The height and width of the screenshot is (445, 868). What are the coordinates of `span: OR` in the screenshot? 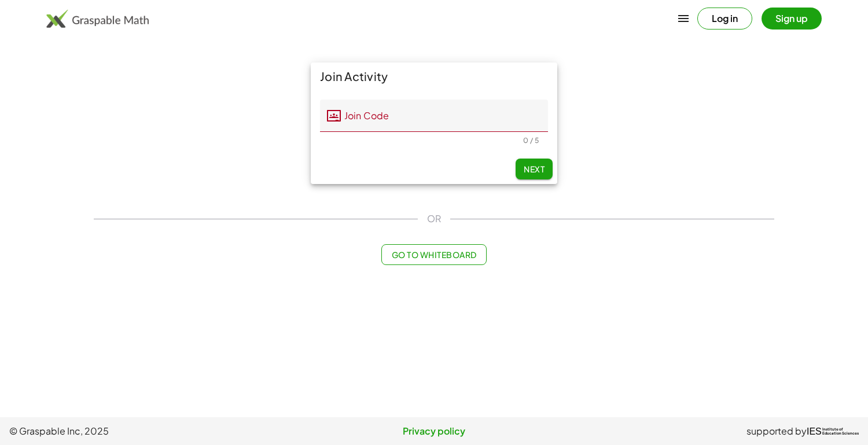 It's located at (434, 219).